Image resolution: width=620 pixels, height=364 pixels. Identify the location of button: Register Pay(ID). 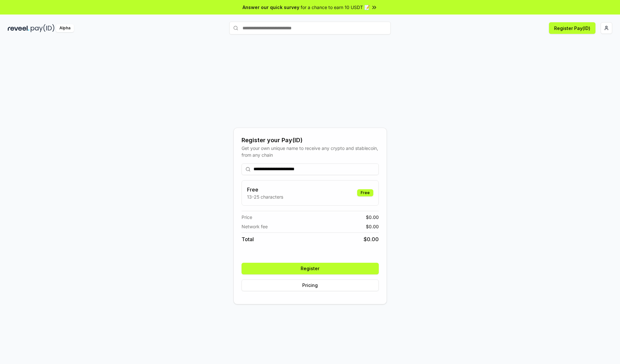
(572, 28).